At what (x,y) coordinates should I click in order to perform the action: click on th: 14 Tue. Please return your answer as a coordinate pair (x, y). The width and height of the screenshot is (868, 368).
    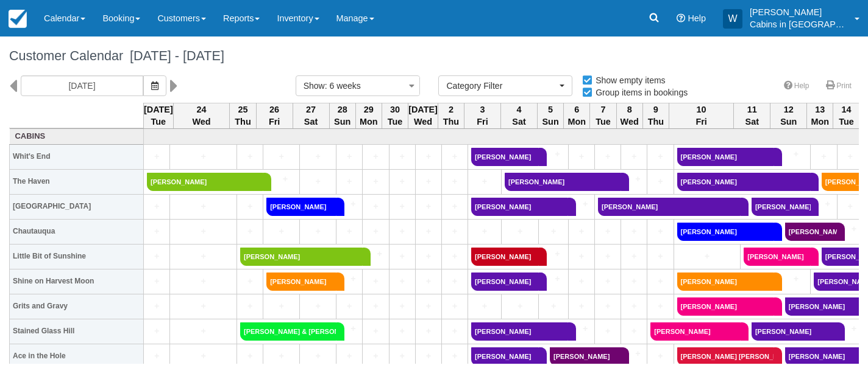
    Looking at the image, I should click on (846, 116).